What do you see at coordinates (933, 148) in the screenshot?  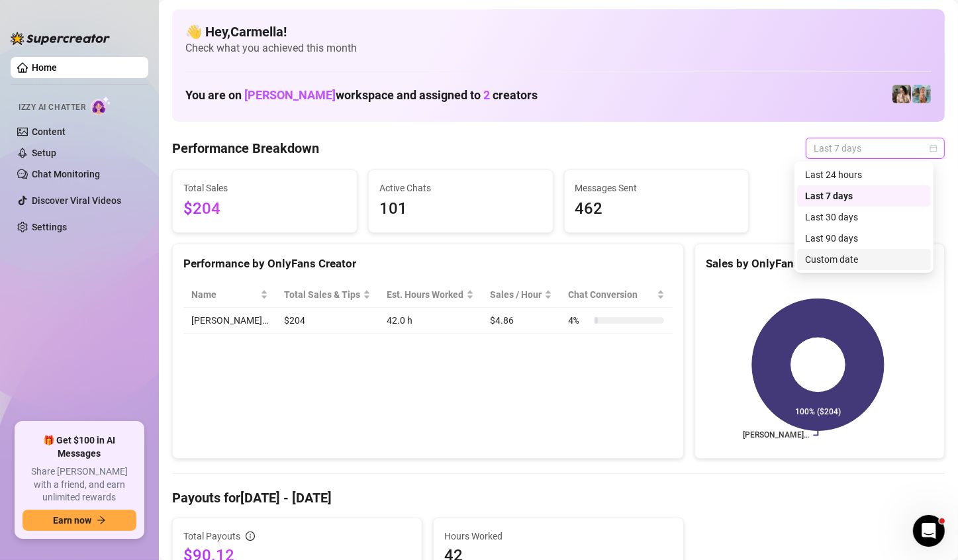 I see `span: calendar` at bounding box center [933, 148].